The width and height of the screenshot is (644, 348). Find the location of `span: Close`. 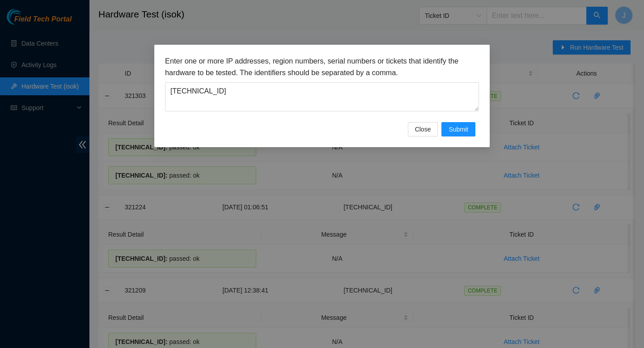

span: Close is located at coordinates (423, 129).